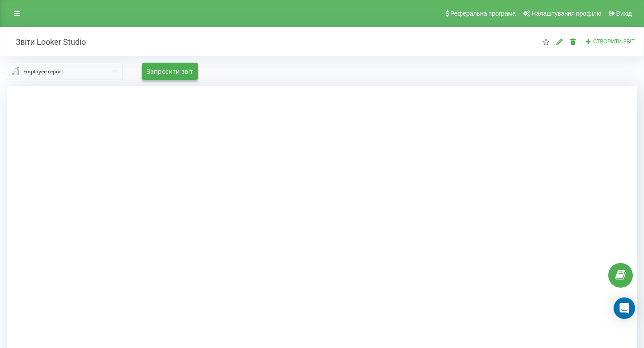 This screenshot has height=348, width=644. I want to click on div: Open Intercom Messenger, so click(624, 308).